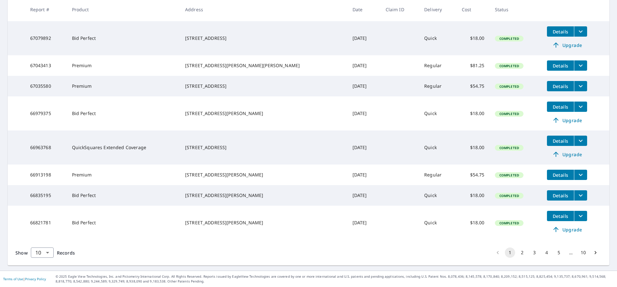 Image resolution: width=617 pixels, height=287 pixels. Describe the element at coordinates (559, 253) in the screenshot. I see `button: Go to page 5` at that location.